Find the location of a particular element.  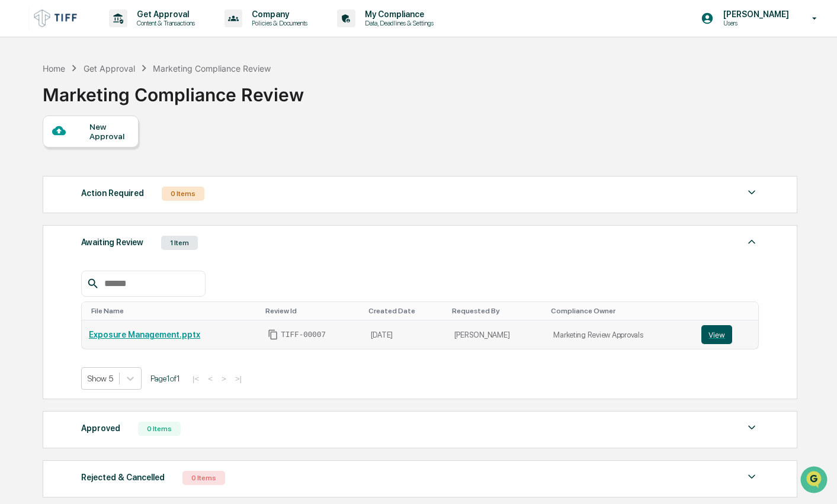

span: Preclearance is located at coordinates (50, 156).